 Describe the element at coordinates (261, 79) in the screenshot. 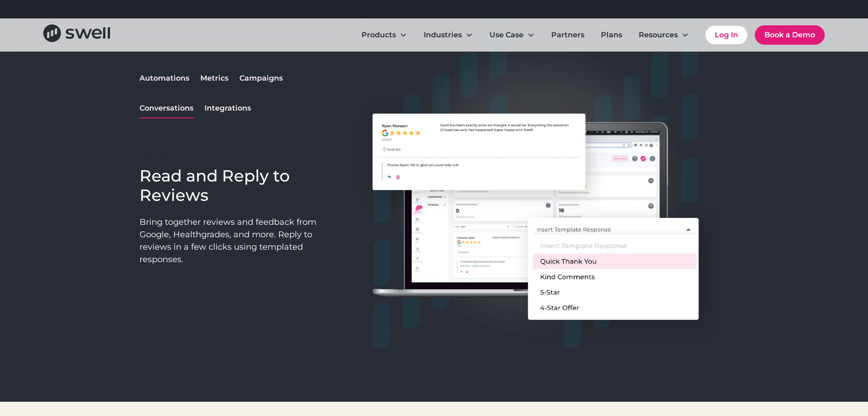

I see `div: Campaigns` at that location.